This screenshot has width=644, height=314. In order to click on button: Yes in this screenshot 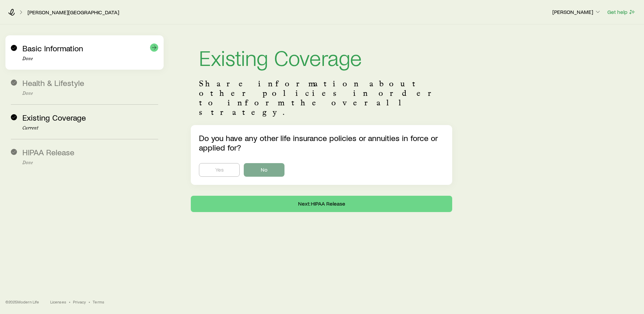, I will do `click(219, 169)`.